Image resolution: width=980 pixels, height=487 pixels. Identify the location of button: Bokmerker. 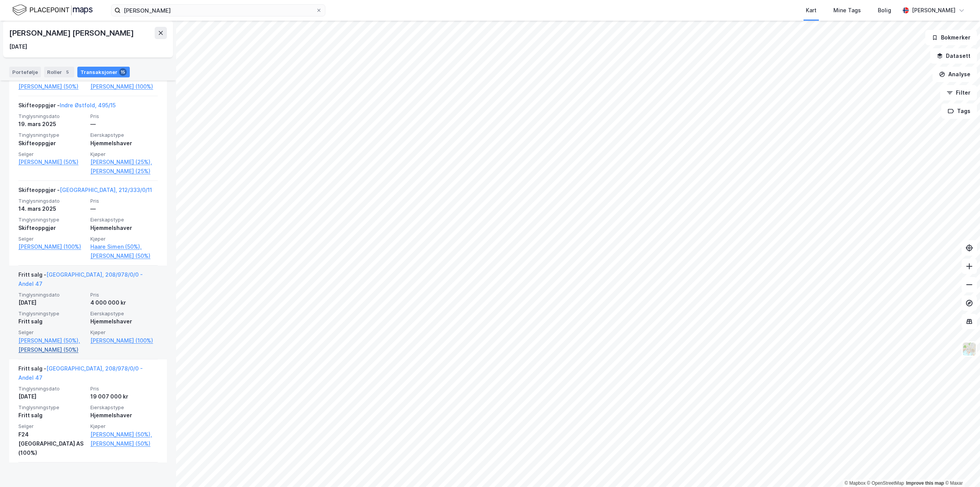
(951, 37).